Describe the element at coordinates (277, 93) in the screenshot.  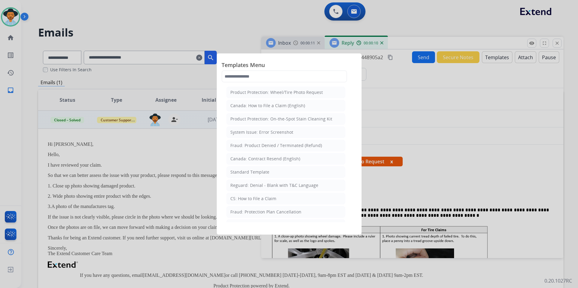
I see `div: Product Protection: Wheel/Tire Photo Request` at that location.